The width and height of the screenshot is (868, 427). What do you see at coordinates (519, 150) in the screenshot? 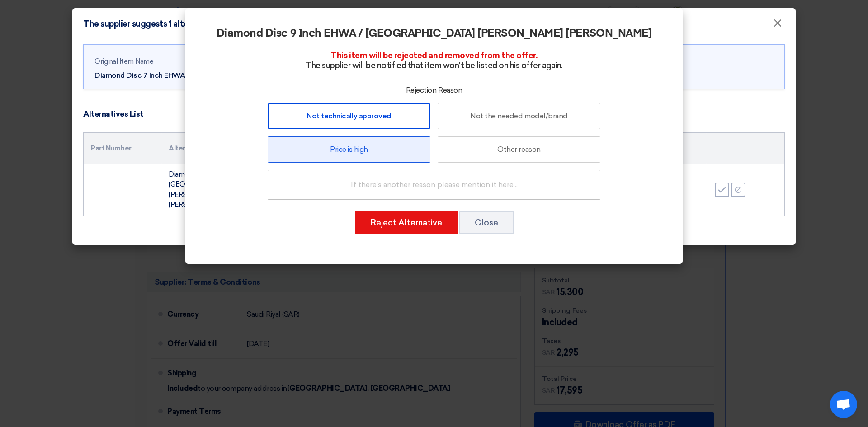
I see `label: Other reason` at bounding box center [519, 150].